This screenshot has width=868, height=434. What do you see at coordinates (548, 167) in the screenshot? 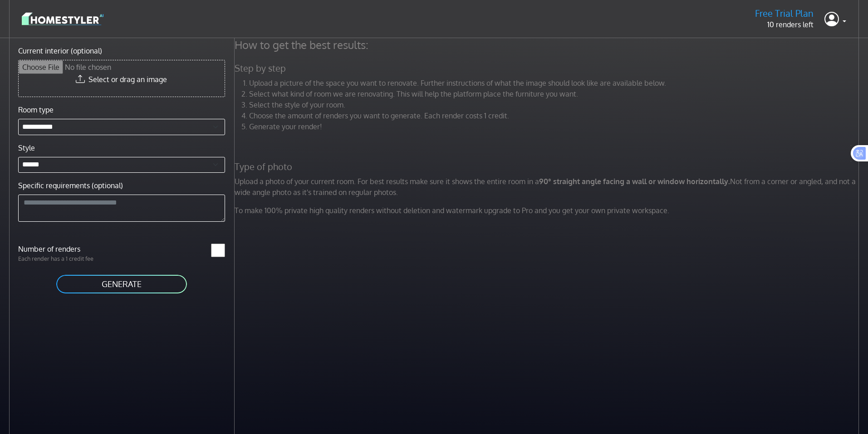
I see `h5: Type of photo` at bounding box center [548, 167].